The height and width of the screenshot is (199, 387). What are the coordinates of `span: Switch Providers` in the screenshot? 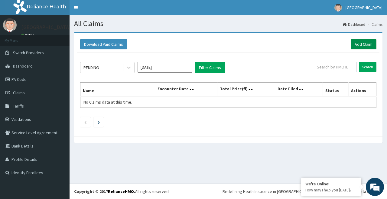 It's located at (28, 53).